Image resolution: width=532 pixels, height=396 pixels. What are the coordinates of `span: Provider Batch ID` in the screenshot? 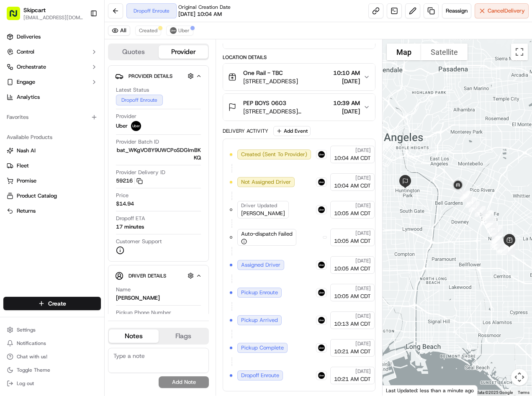 It's located at (137, 142).